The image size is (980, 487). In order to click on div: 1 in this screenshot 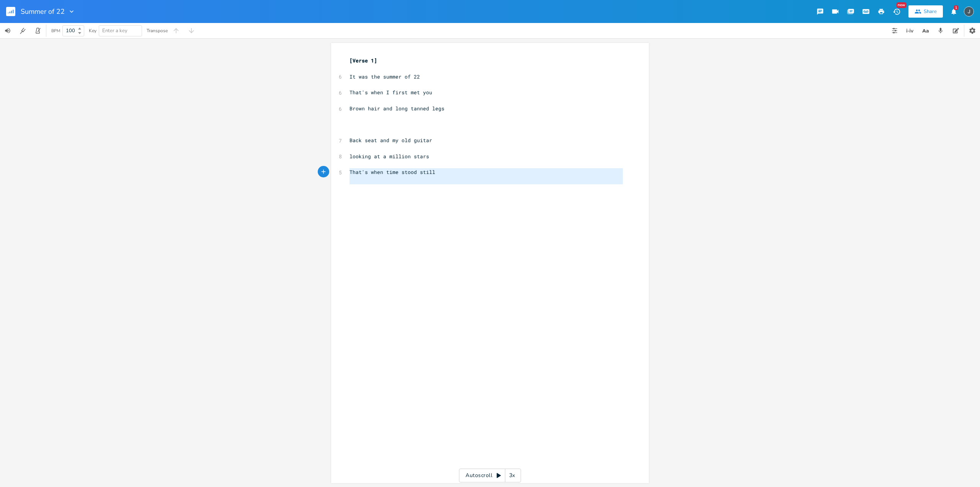, I will do `click(956, 8)`.